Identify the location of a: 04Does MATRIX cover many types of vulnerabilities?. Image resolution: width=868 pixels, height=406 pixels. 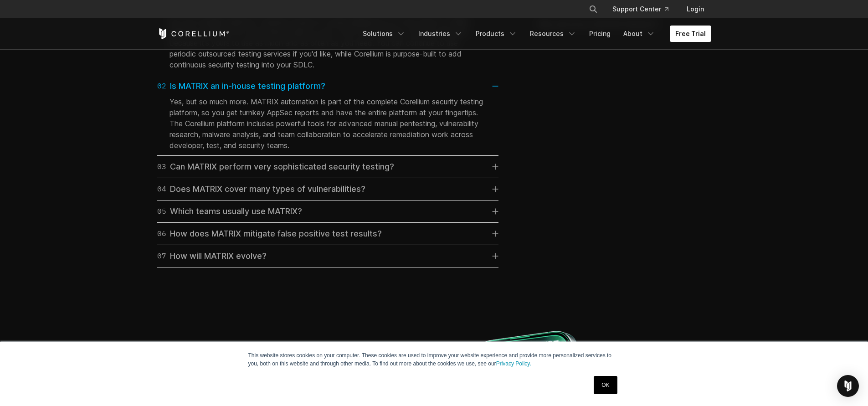
(327, 189).